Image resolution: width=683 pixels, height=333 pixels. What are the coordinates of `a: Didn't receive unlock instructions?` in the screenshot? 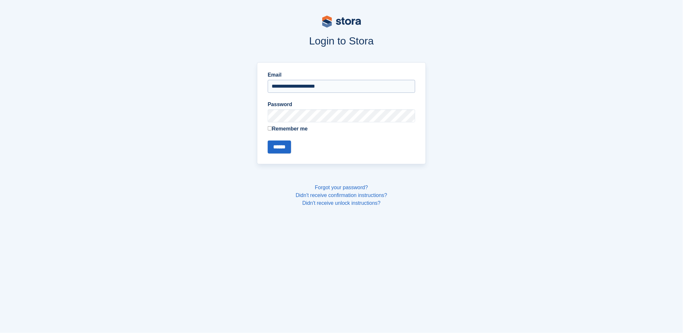 It's located at (341, 203).